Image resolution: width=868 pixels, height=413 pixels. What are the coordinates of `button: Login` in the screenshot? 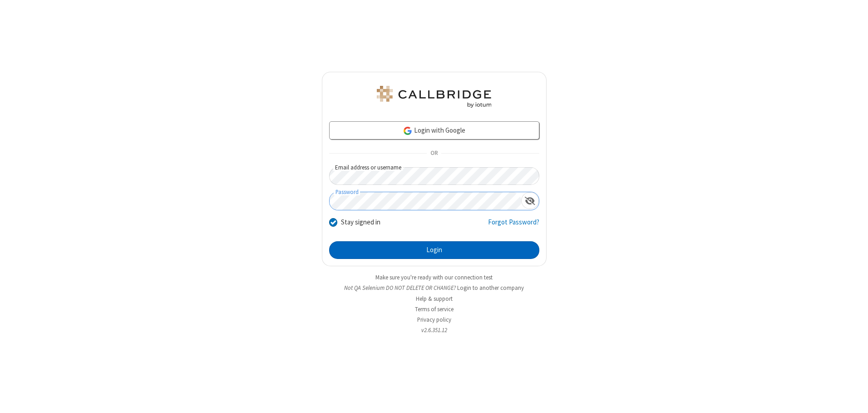 It's located at (434, 250).